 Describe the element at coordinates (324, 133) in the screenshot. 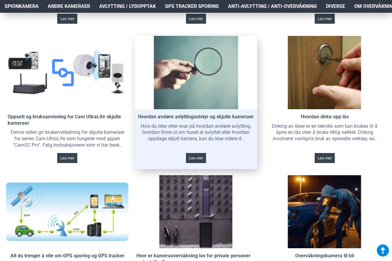

I see `div: Dirking av låser er en teknikk som kan brukes til å åpne en lås uten å bruke riktig nøkkel. Dirki...` at that location.